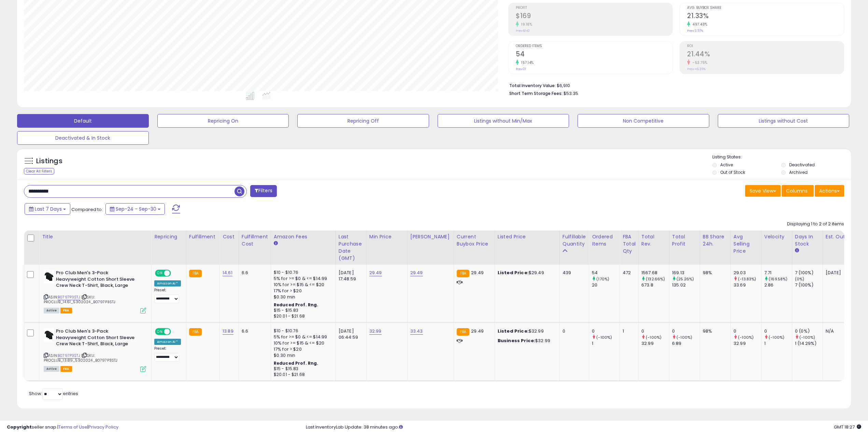 The height and width of the screenshot is (434, 868). What do you see at coordinates (816, 224) in the screenshot?
I see `div: Displaying 1 to 2 of 2 items` at bounding box center [816, 224].